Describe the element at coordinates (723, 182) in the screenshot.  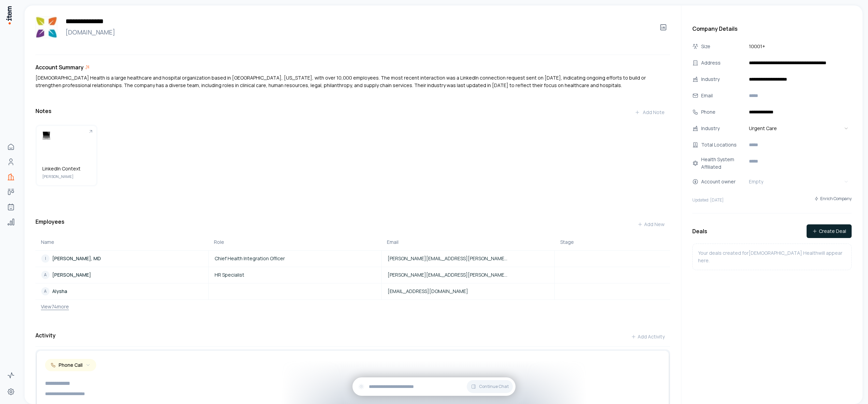
I see `div: Account owner` at that location.